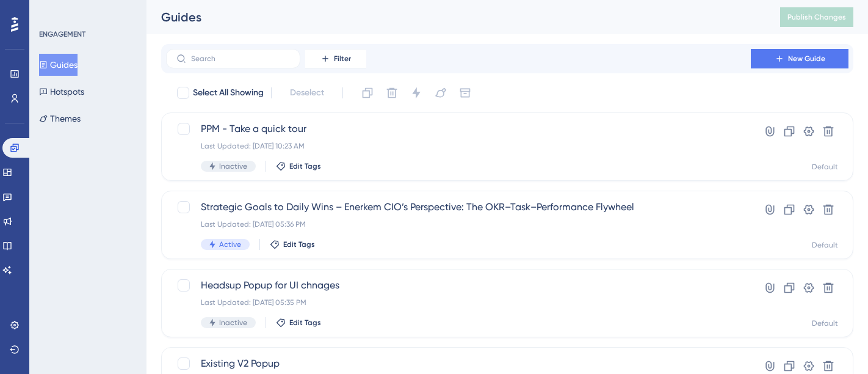  What do you see at coordinates (458, 286) in the screenshot?
I see `span: Headsup Popup for UI chnages` at bounding box center [458, 286].